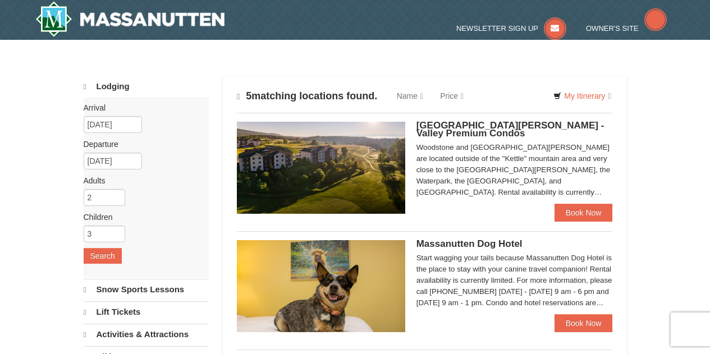  What do you see at coordinates (469, 244) in the screenshot?
I see `span: Massanutten Dog Hotel` at bounding box center [469, 244].